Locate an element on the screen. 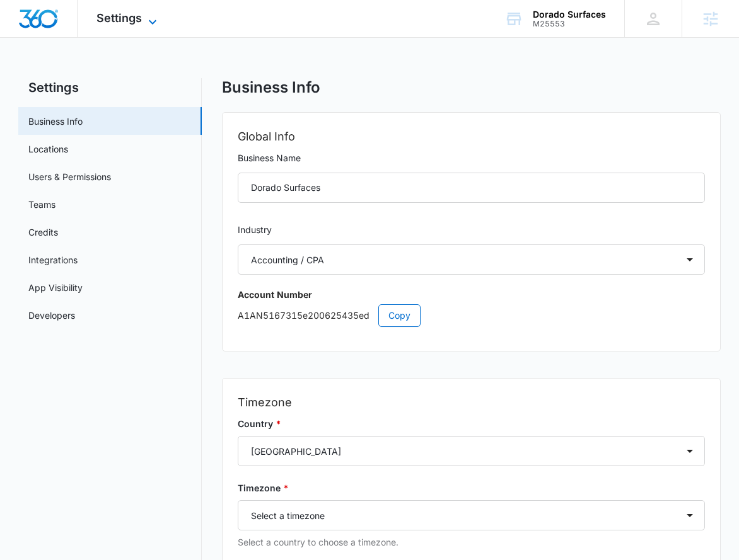 This screenshot has width=739, height=560. h2: Global Info is located at coordinates (471, 137).